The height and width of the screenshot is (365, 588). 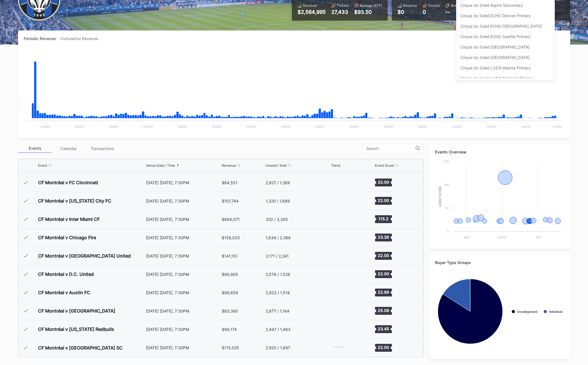 I want to click on text: 25.08, so click(x=383, y=310).